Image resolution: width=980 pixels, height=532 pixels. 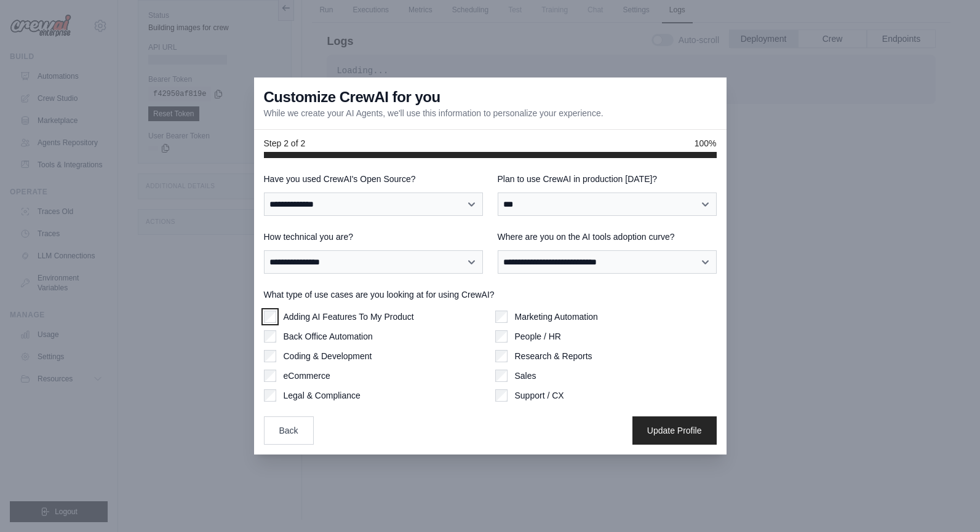 I want to click on label: What type of use cases are you looking at for using CrewAI?, so click(x=490, y=295).